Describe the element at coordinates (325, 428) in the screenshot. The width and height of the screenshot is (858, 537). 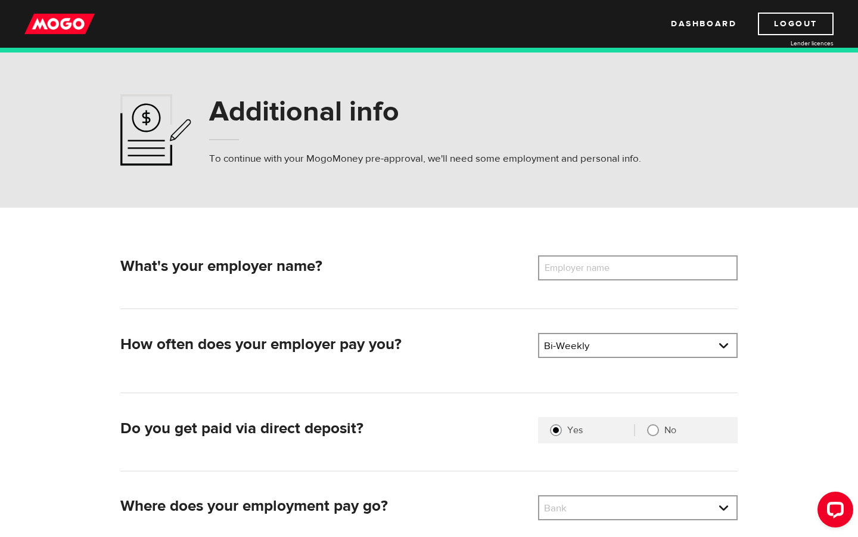
I see `h2: Do you get paid via direct deposit?` at that location.